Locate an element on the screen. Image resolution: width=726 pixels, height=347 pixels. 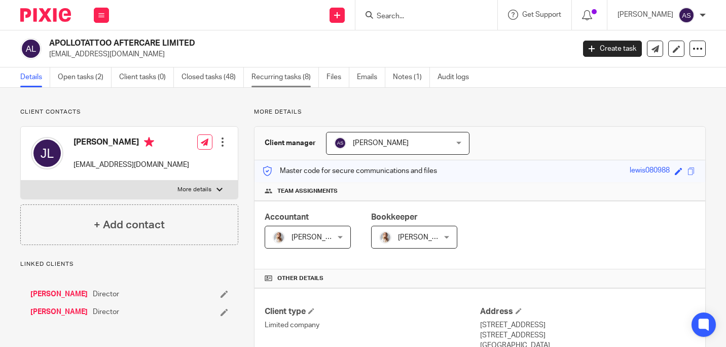
a: Closed tasks (48) is located at coordinates (213, 77).